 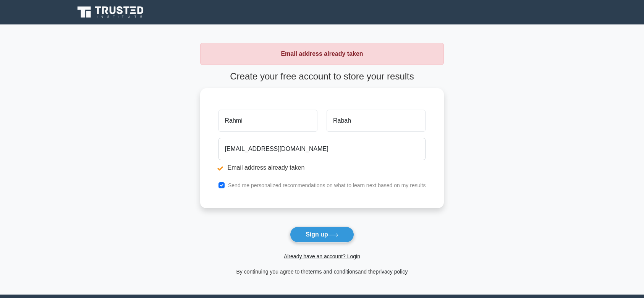 I want to click on input: Email, so click(x=322, y=149).